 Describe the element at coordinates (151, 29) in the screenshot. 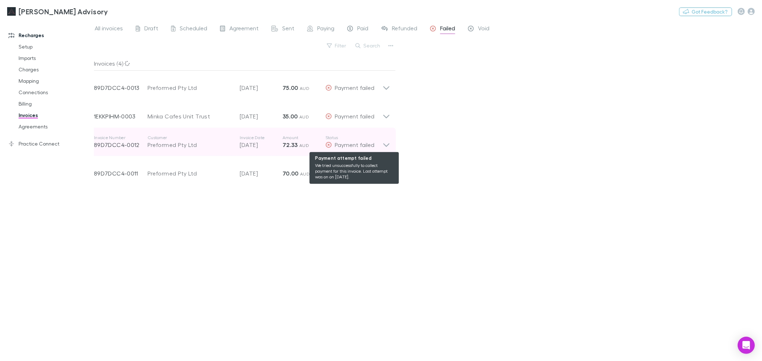

I see `span: Draft` at that location.